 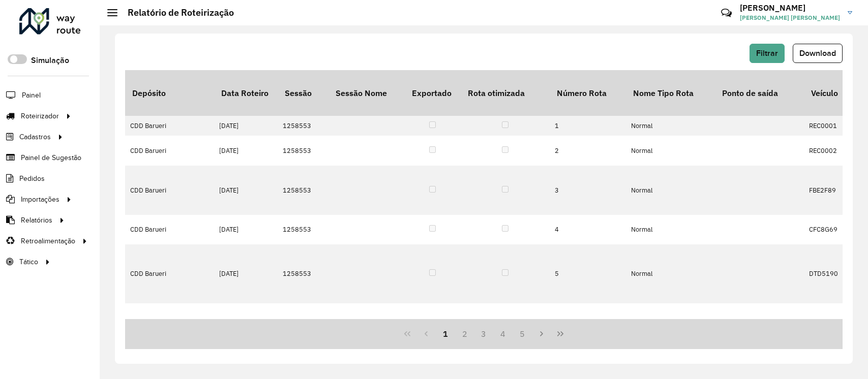 What do you see at coordinates (767, 53) in the screenshot?
I see `button: Filtrar` at bounding box center [767, 53].